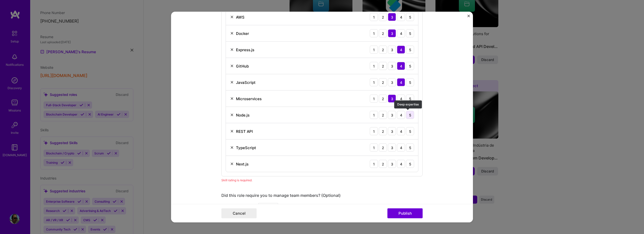  What do you see at coordinates (243, 33) in the screenshot?
I see `div: Docker` at bounding box center [243, 33].